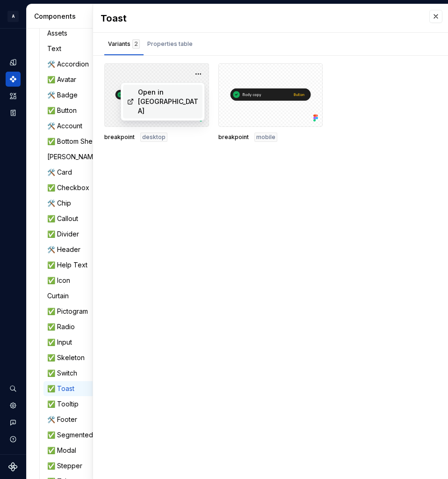 This screenshot has width=448, height=479. Describe the element at coordinates (90, 172) in the screenshot. I see `a: 🛠️ Card3` at that location.